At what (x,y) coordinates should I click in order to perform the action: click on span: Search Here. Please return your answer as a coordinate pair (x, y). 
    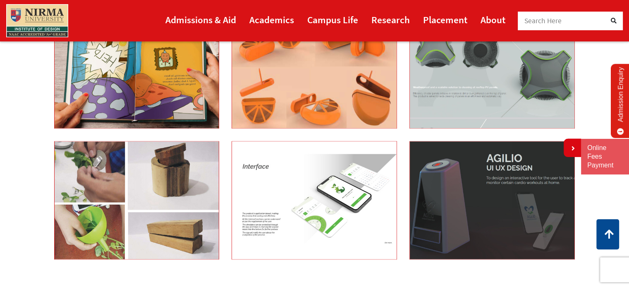
    Looking at the image, I should click on (543, 21).